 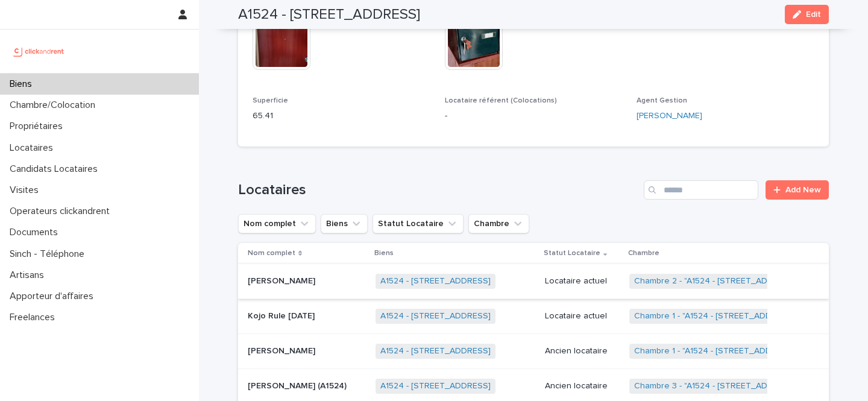 I want to click on p: Nom complet, so click(x=271, y=253).